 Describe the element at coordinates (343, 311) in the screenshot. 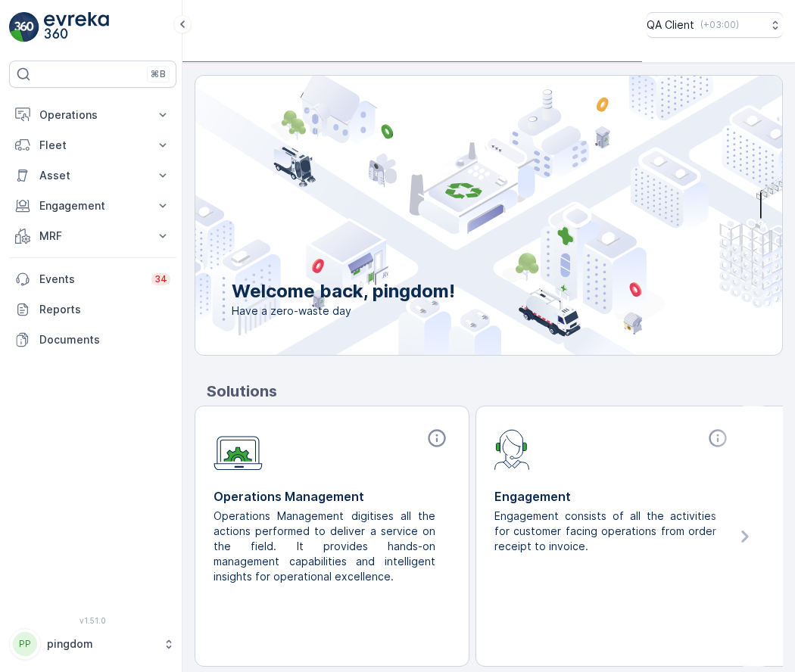

I see `span: Have a zero-waste day` at that location.